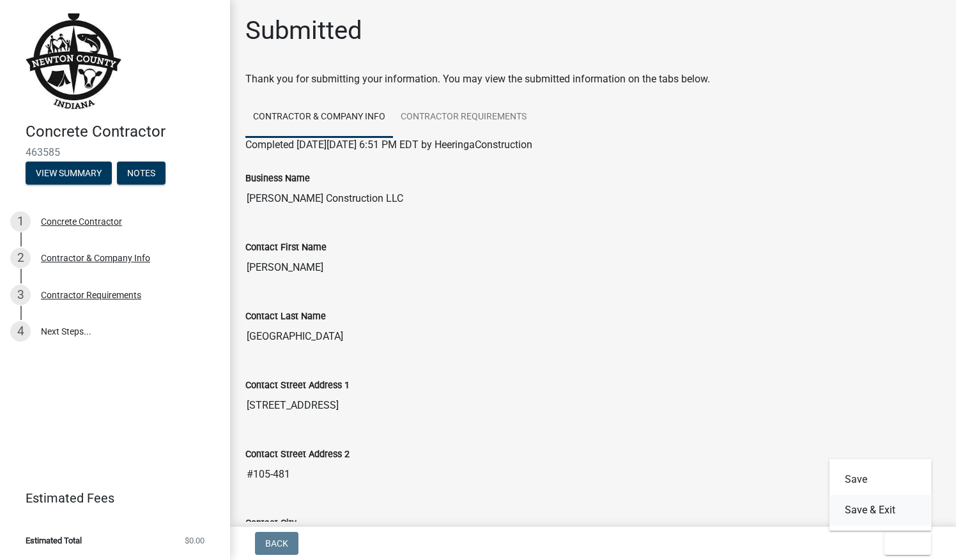 Image resolution: width=956 pixels, height=560 pixels. What do you see at coordinates (286, 317) in the screenshot?
I see `label: Contact Last Name` at bounding box center [286, 317].